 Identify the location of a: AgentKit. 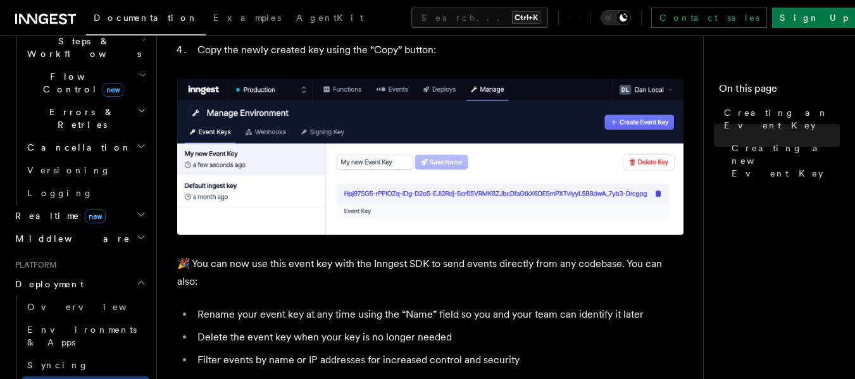
(330, 19).